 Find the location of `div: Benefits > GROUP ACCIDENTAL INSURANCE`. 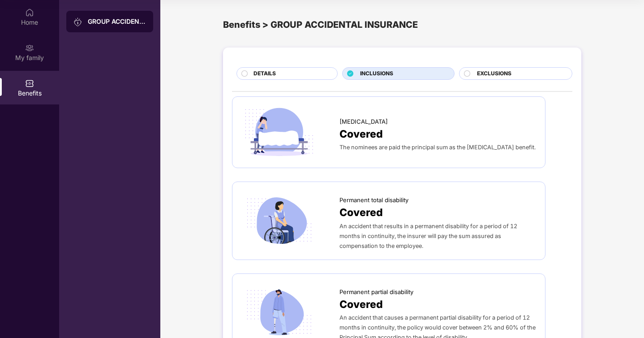

div: Benefits > GROUP ACCIDENTAL INSURANCE is located at coordinates (402, 24).